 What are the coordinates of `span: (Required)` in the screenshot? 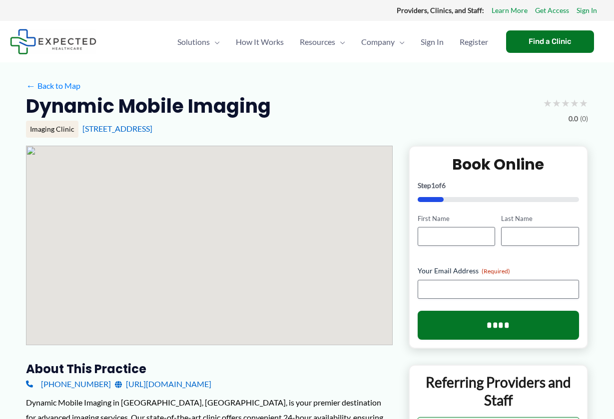 It's located at (495, 271).